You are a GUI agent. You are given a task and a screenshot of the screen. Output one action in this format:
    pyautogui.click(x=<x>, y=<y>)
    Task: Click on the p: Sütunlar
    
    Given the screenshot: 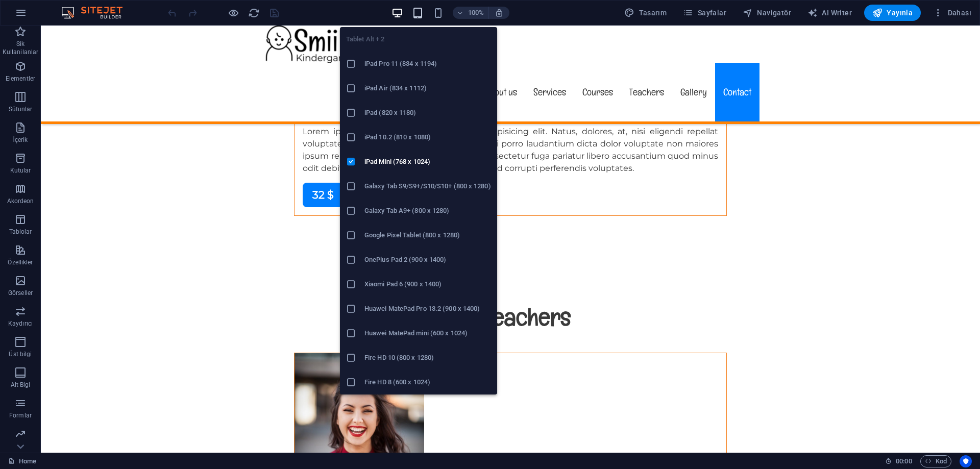 What is the action you would take?
    pyautogui.click(x=21, y=109)
    